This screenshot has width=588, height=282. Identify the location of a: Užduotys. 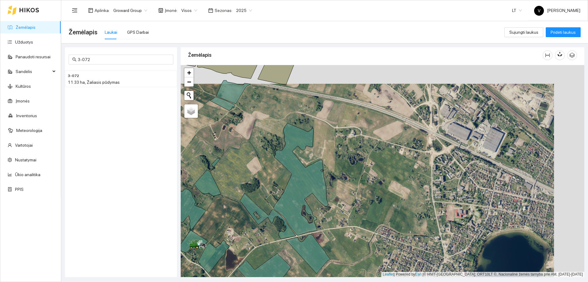
(24, 42).